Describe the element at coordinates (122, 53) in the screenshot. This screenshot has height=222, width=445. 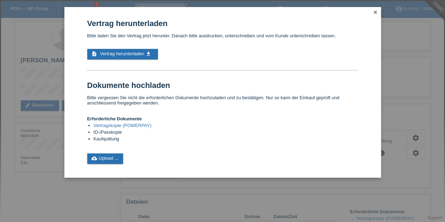
I see `span: Vertrag herunterladen` at that location.